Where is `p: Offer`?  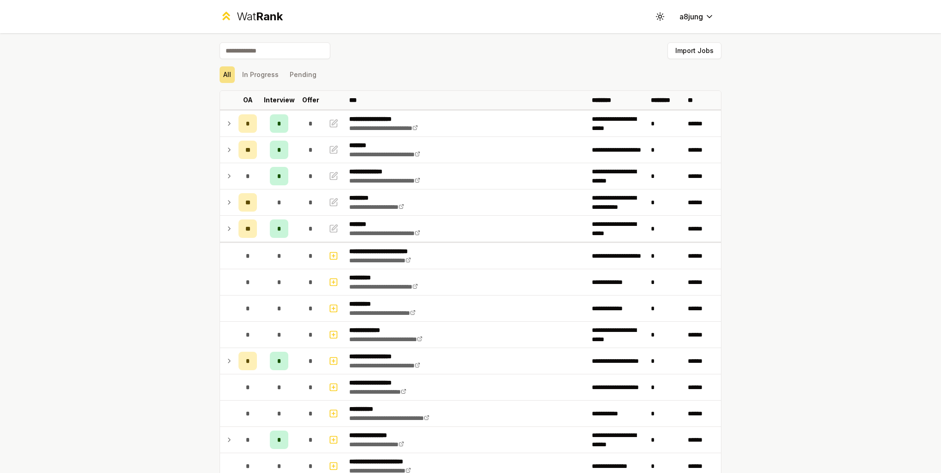 p: Offer is located at coordinates (310, 100).